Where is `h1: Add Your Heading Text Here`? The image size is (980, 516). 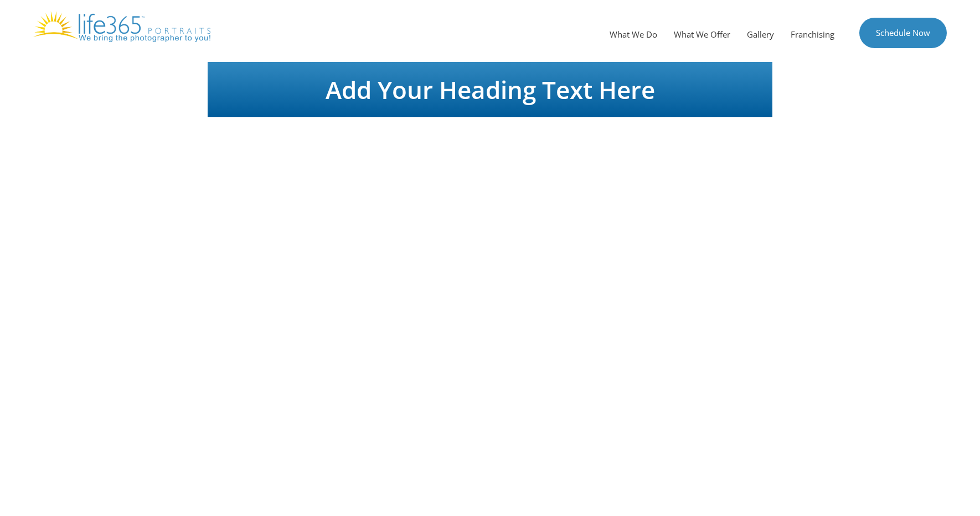 h1: Add Your Heading Text Here is located at coordinates (490, 89).